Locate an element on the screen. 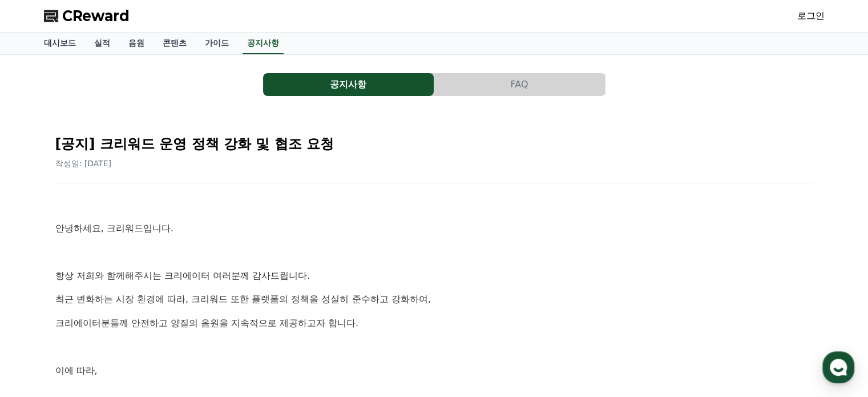 This screenshot has width=868, height=397. a: FAQ is located at coordinates (520, 84).